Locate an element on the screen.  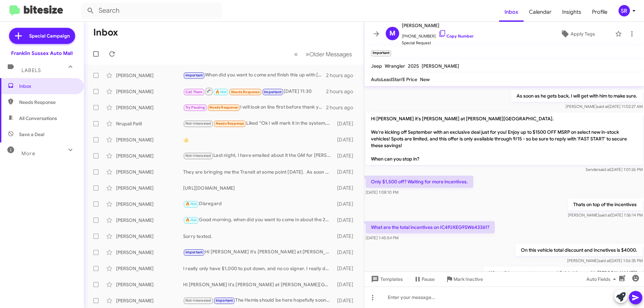
h1: Inbox is located at coordinates (105, 32).